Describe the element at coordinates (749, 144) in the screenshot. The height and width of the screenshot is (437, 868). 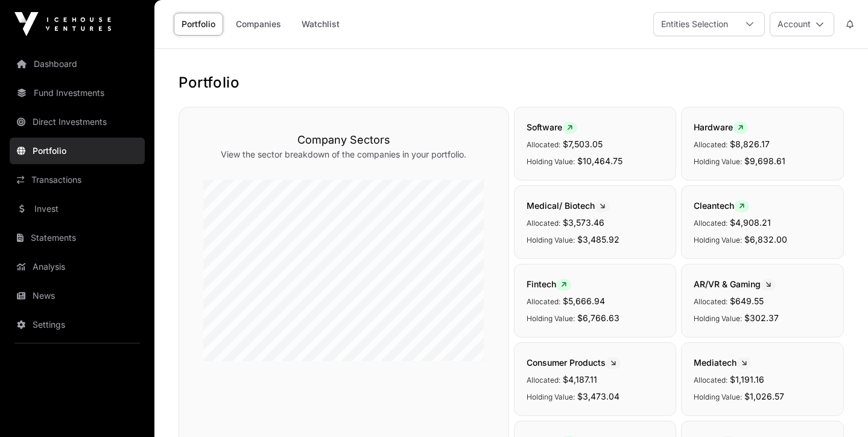
I see `span: $8,826.17` at that location.